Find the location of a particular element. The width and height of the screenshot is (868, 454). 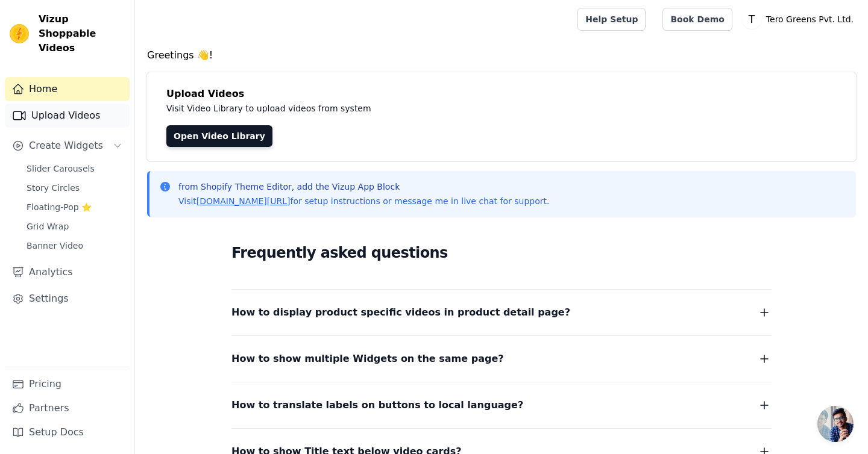

button: How to show multiple Widgets on the same page? is located at coordinates (501, 359).